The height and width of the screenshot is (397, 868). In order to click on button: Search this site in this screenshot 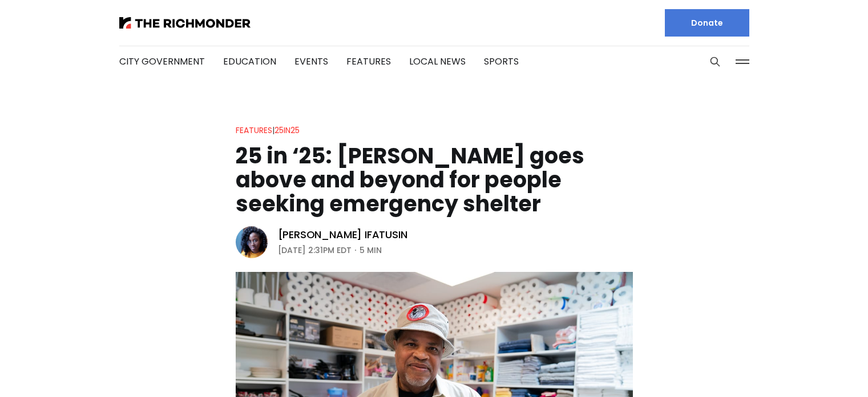, I will do `click(715, 62)`.